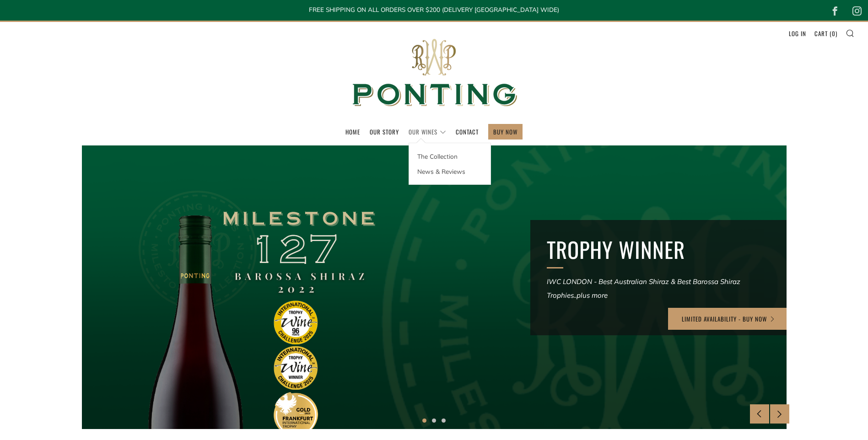 Image resolution: width=868 pixels, height=440 pixels. I want to click on a: LIMITED AVAILABILITY - BUY NOW, so click(728, 319).